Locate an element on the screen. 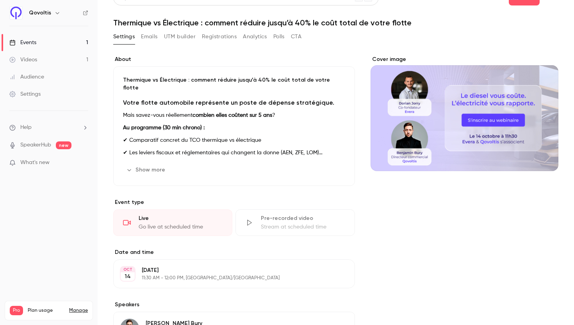 This screenshot has width=574, height=325. span: Pro is located at coordinates (16, 311).